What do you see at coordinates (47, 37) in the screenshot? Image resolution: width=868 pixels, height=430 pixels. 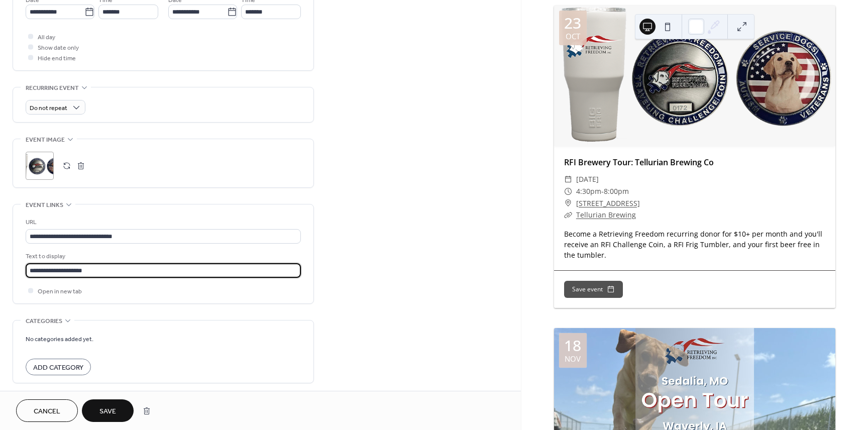 I see `span: All day` at bounding box center [47, 37].